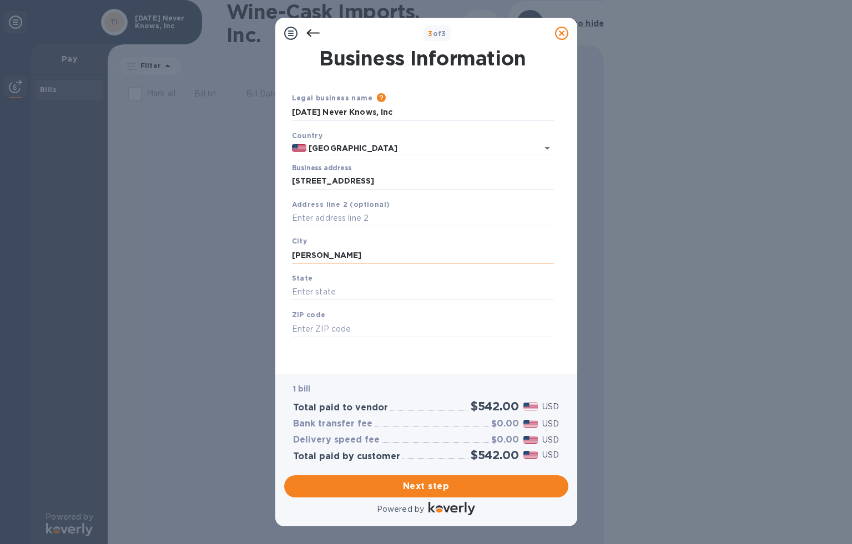  Describe the element at coordinates (426, 487) in the screenshot. I see `button: Next step` at that location.